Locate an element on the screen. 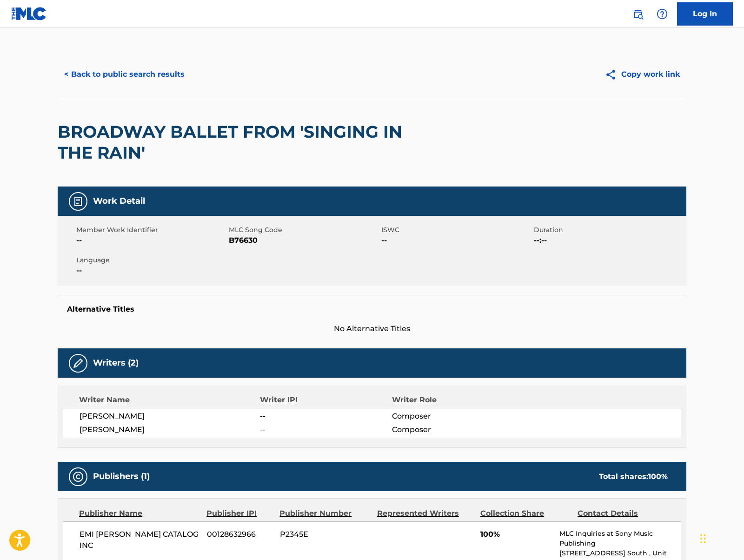  a: Log In is located at coordinates (705, 14).